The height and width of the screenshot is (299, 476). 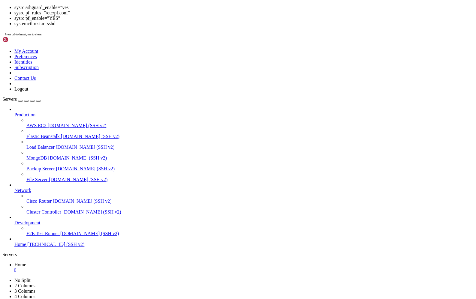 I want to click on li: Network, so click(x=244, y=199).